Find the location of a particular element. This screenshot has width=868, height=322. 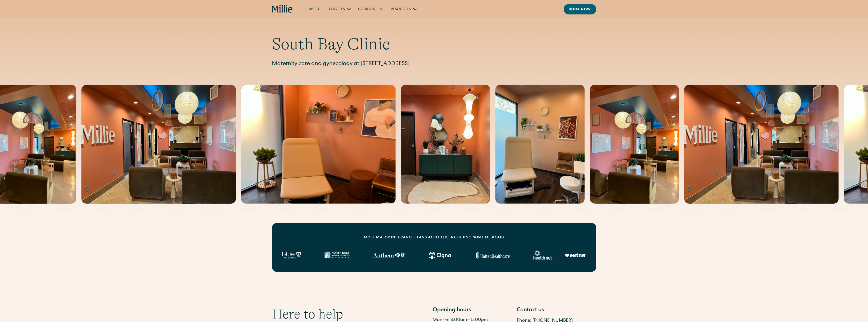

div: Contact us is located at coordinates (556, 310).